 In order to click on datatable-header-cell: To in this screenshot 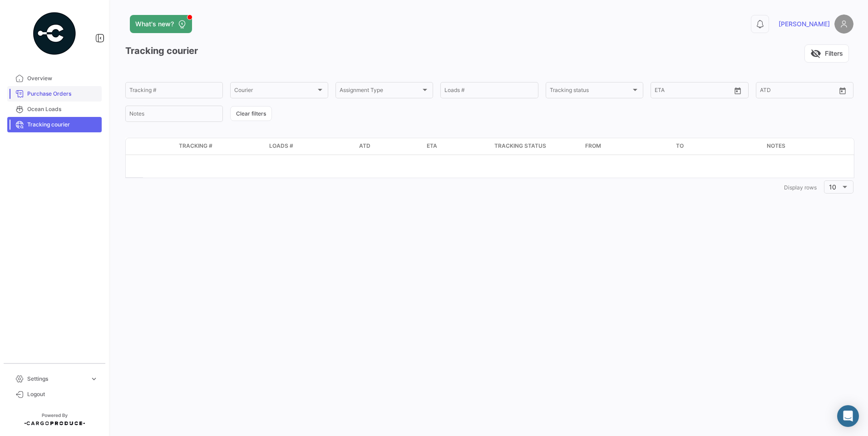, I will do `click(717, 147)`.